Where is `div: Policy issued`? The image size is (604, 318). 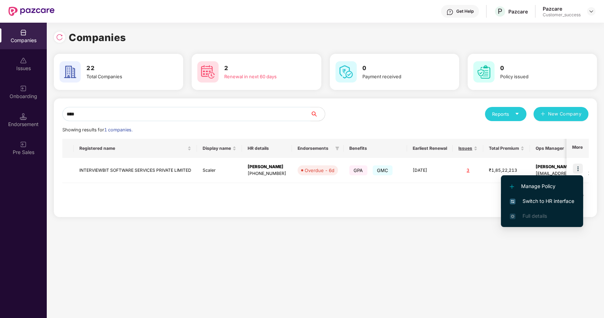
div: Policy issued is located at coordinates (539, 77).